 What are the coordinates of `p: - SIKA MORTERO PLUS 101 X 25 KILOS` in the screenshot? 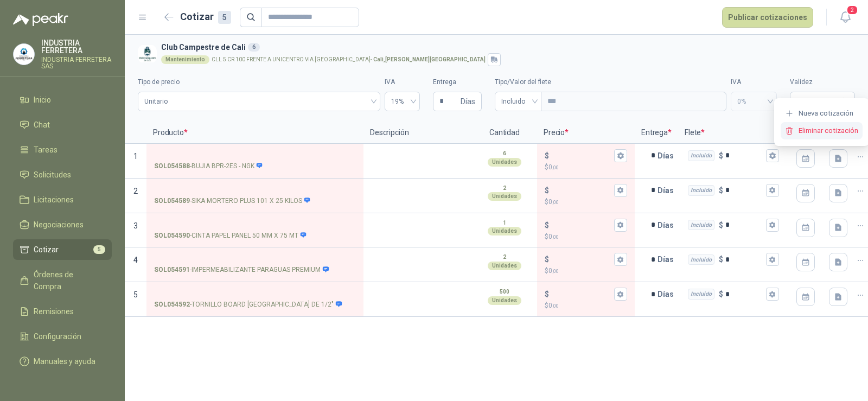 It's located at (232, 201).